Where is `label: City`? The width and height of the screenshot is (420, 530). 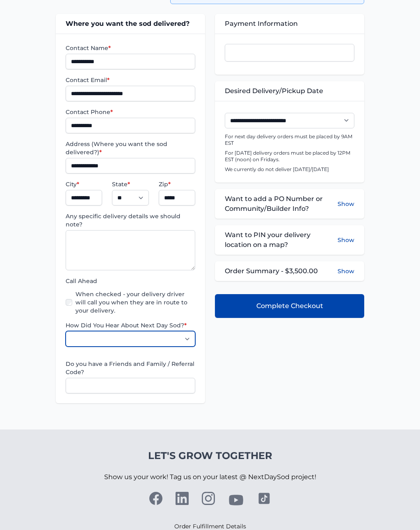 label: City is located at coordinates (83, 184).